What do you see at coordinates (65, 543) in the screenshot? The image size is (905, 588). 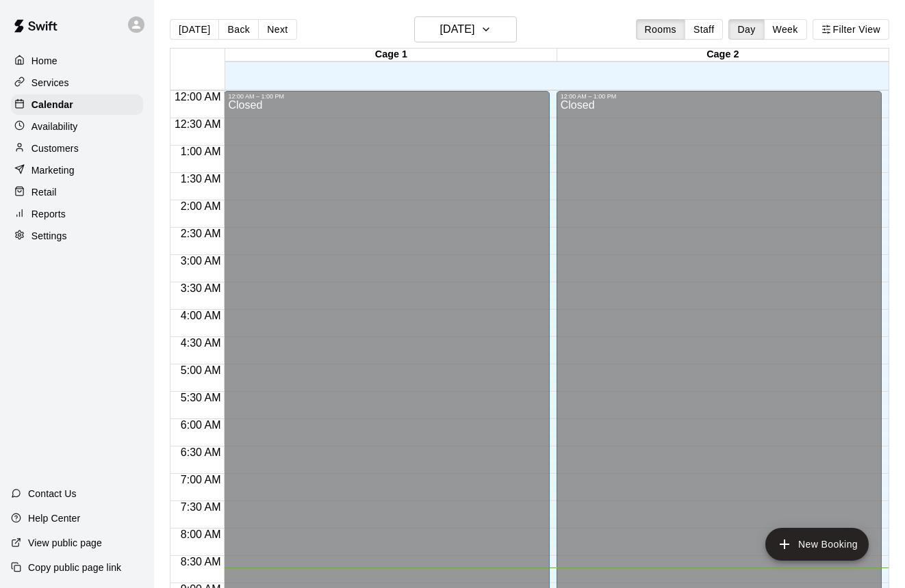 I see `p: View public page` at bounding box center [65, 543].